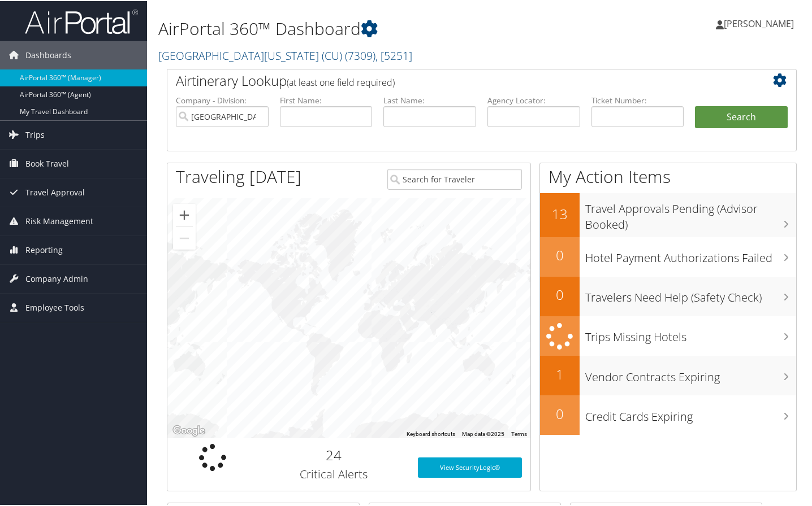 This screenshot has height=506, width=812. What do you see at coordinates (668, 414) in the screenshot?
I see `a: 0Credit Cards Expiring` at bounding box center [668, 414].